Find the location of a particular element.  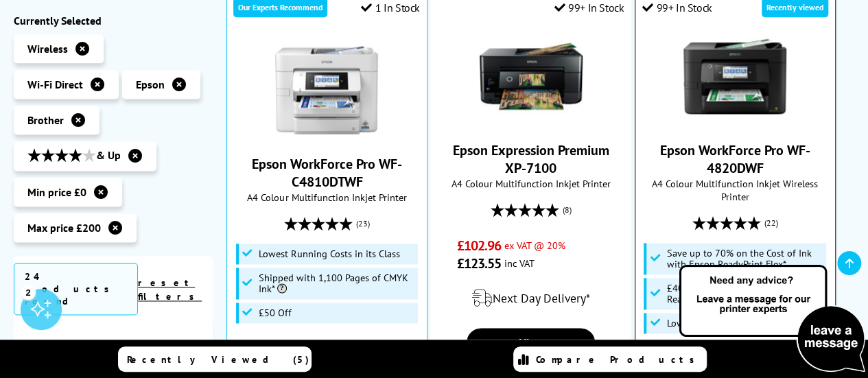

img: Epson WorkForce Pro WF-4820DWF is located at coordinates (735, 76).